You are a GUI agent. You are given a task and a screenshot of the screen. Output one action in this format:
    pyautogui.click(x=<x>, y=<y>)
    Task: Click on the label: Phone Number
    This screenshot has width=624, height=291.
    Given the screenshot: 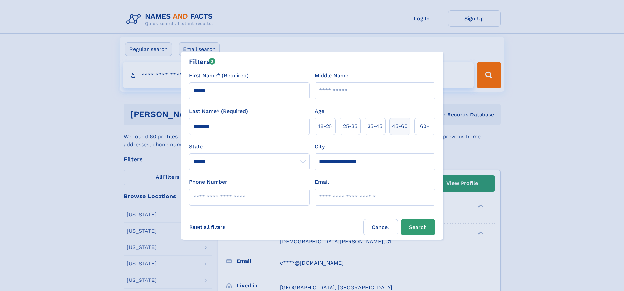 What is the action you would take?
    pyautogui.click(x=208, y=182)
    